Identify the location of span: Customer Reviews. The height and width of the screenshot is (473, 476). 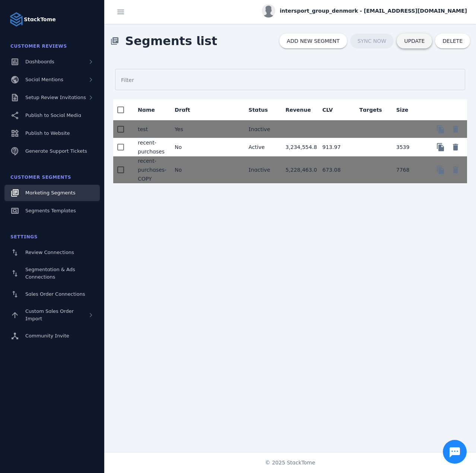
(39, 46).